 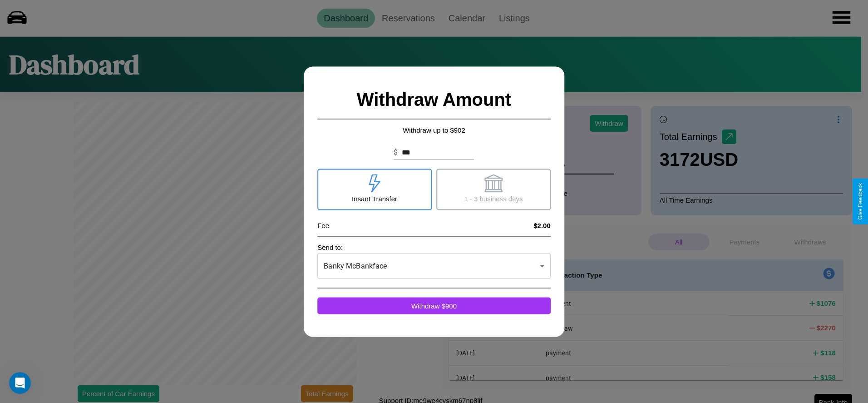 What do you see at coordinates (374, 198) in the screenshot?
I see `p: Insant Transfer` at bounding box center [374, 198].